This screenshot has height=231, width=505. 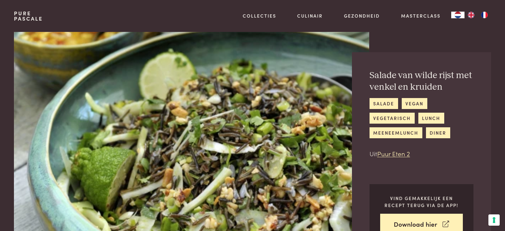 What do you see at coordinates (484, 15) in the screenshot?
I see `a: FR` at bounding box center [484, 15].